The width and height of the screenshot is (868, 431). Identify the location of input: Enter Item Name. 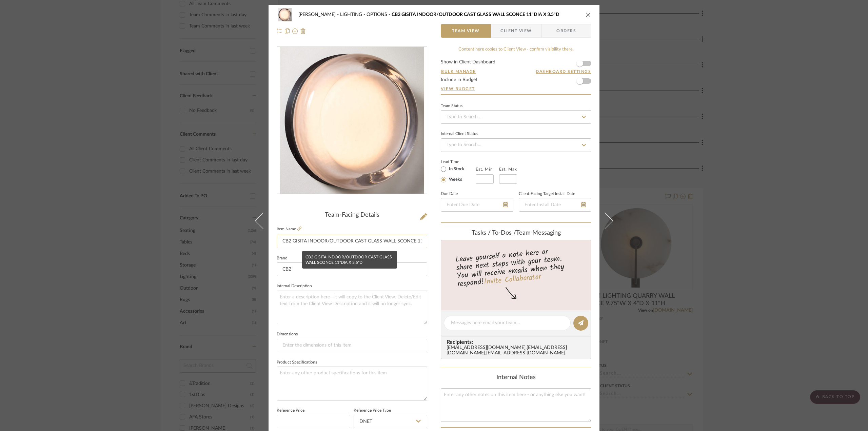
(352, 242).